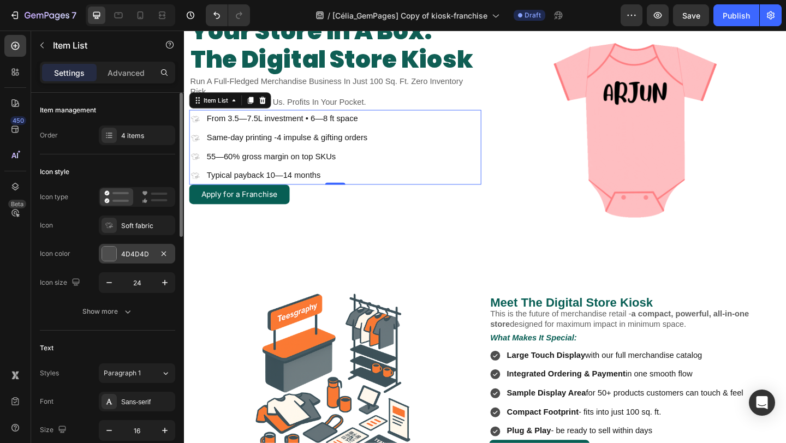 This screenshot has width=786, height=443. What do you see at coordinates (112, 158) in the screenshot?
I see `p: Typical payback 10—14 months` at bounding box center [112, 158].